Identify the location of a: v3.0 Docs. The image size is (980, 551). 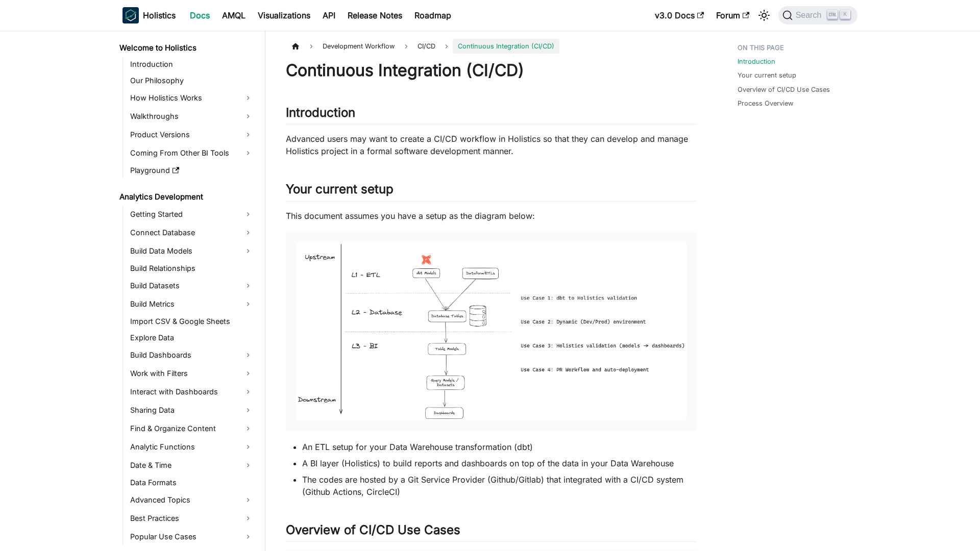
(679, 15).